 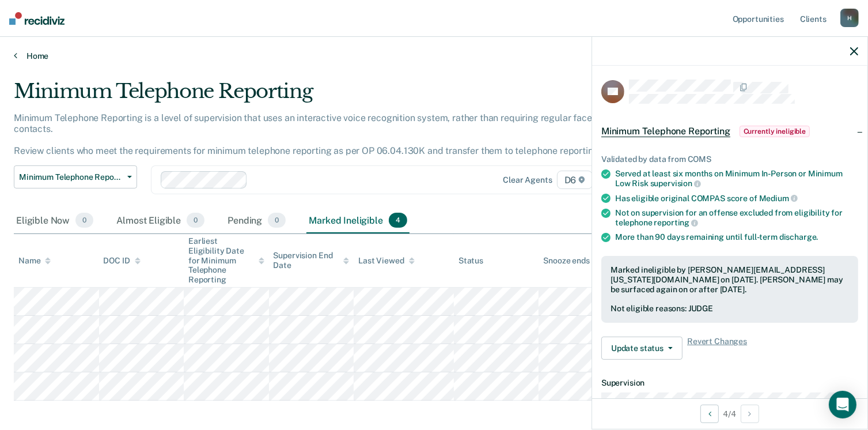 I want to click on span: Currently ineligible, so click(x=775, y=131).